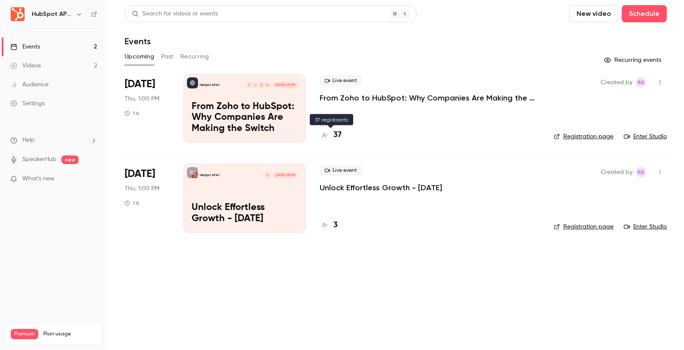  What do you see at coordinates (137, 41) in the screenshot?
I see `h1: Events` at bounding box center [137, 41].